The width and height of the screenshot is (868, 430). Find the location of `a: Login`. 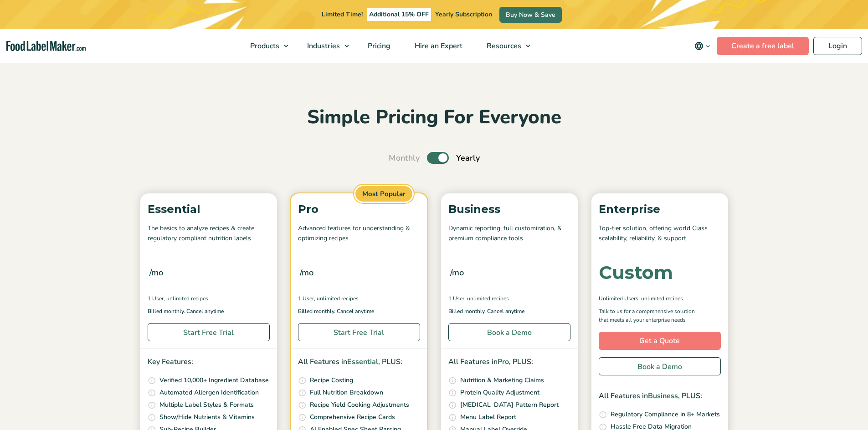

a: Login is located at coordinates (837, 46).